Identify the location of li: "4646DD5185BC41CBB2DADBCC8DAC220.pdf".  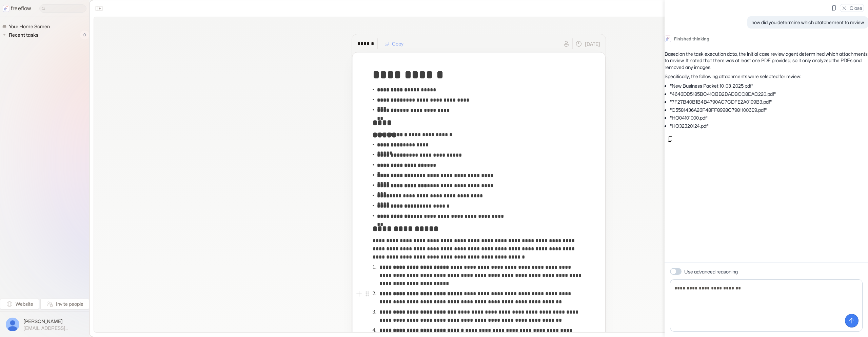
(769, 94).